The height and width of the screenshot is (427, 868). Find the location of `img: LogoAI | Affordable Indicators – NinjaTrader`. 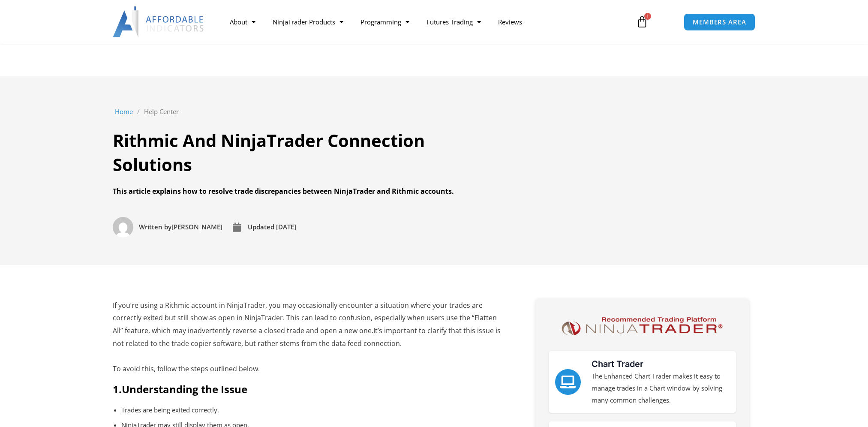

img: LogoAI | Affordable Indicators – NinjaTrader is located at coordinates (159, 22).